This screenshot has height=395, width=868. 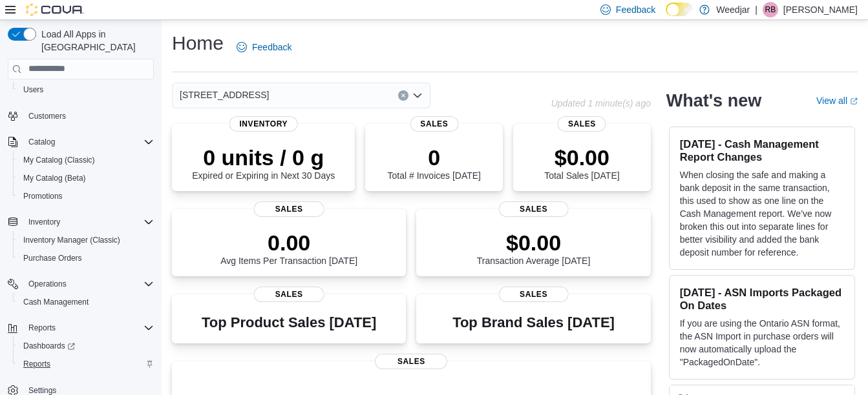 What do you see at coordinates (263, 157) in the screenshot?
I see `p: 0 units / 0 g` at bounding box center [263, 157].